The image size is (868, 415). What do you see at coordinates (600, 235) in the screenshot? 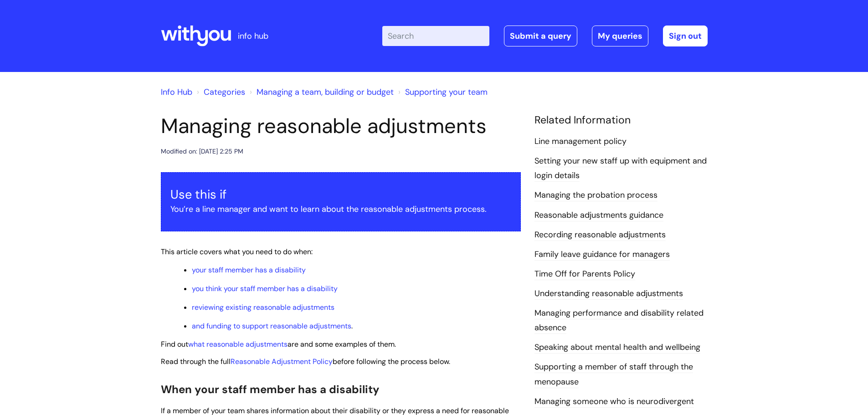
I see `a: Recording reasonable adjustments` at bounding box center [600, 235].